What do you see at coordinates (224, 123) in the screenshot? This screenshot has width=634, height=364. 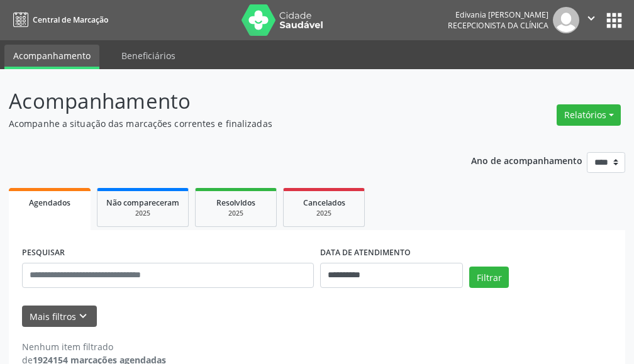 I see `p: Acompanhe a situação das marcações correntes e finalizadas` at bounding box center [224, 123].